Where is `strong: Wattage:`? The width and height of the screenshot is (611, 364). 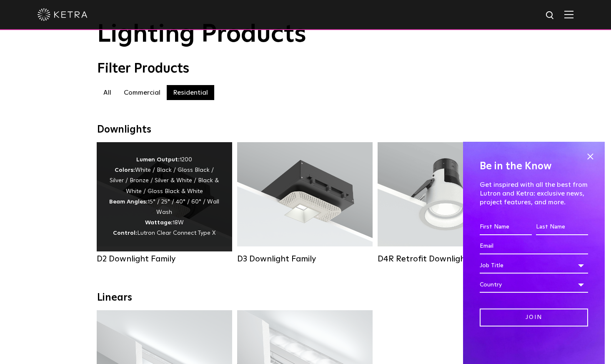
strong: Wattage: is located at coordinates (159, 223).